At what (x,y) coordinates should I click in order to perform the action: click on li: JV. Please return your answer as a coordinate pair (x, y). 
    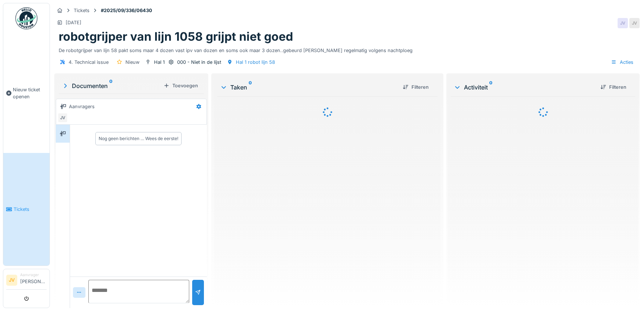
    Looking at the image, I should click on (12, 280).